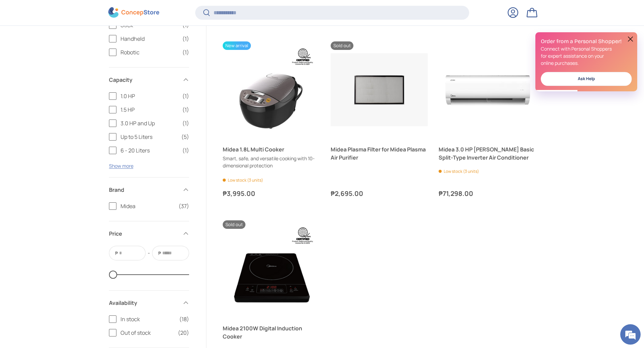 This screenshot has height=348, width=644. I want to click on span: Capacity, so click(144, 80).